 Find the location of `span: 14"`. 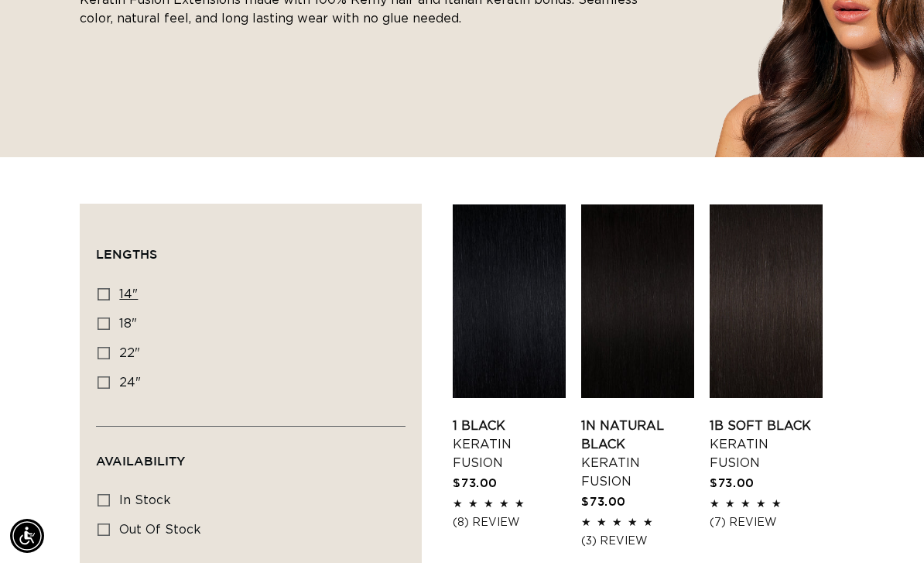

span: 14" is located at coordinates (128, 294).